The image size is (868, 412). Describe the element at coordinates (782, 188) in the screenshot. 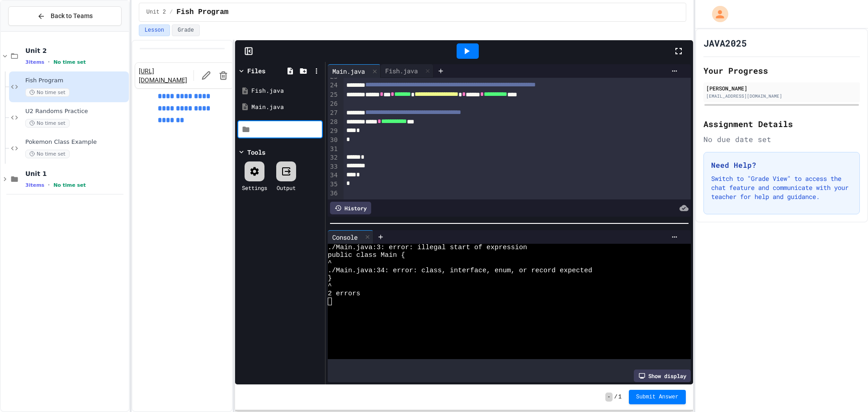

I see `p: Switch to "Grade View" to access the chat feature and communicate with your teacher for help and ...` at that location.